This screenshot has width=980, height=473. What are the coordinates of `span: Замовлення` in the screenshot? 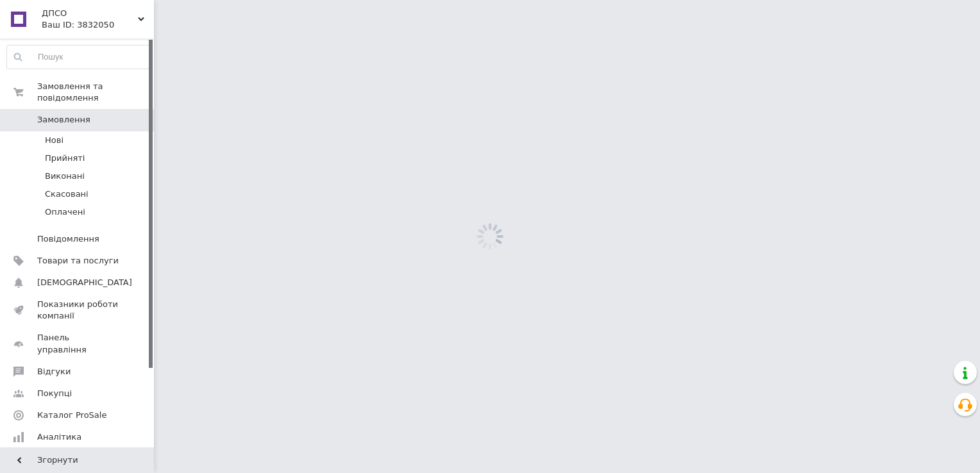 It's located at (63, 120).